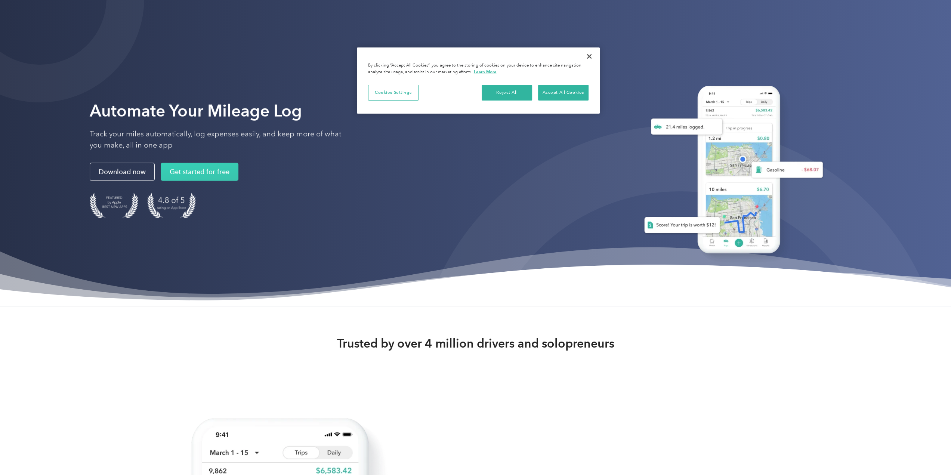 This screenshot has height=475, width=951. What do you see at coordinates (730, 171) in the screenshot?
I see `img: Everlance, mileage tracker app, expense tracking app` at bounding box center [730, 171].